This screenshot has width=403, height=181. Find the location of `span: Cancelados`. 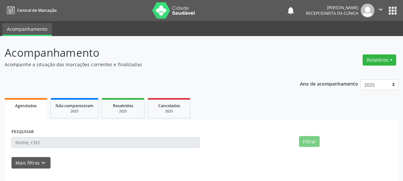

span: Cancelados is located at coordinates (169, 106).